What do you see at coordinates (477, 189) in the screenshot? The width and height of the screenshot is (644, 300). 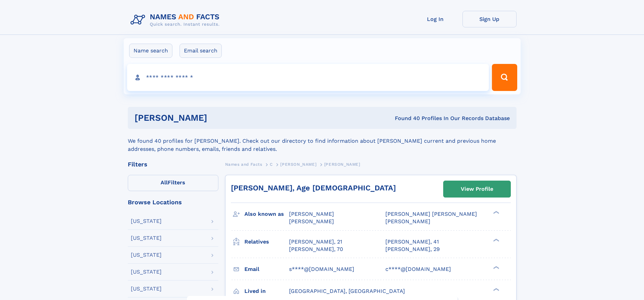 I see `a: View Profile` at bounding box center [477, 189].